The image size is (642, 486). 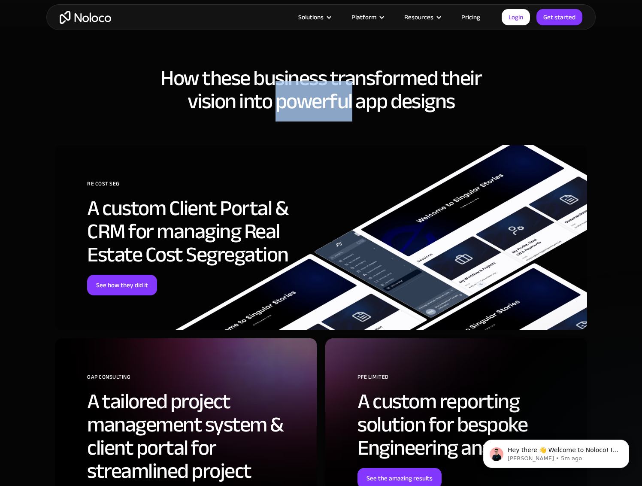 What do you see at coordinates (516, 17) in the screenshot?
I see `a: Login` at bounding box center [516, 17].